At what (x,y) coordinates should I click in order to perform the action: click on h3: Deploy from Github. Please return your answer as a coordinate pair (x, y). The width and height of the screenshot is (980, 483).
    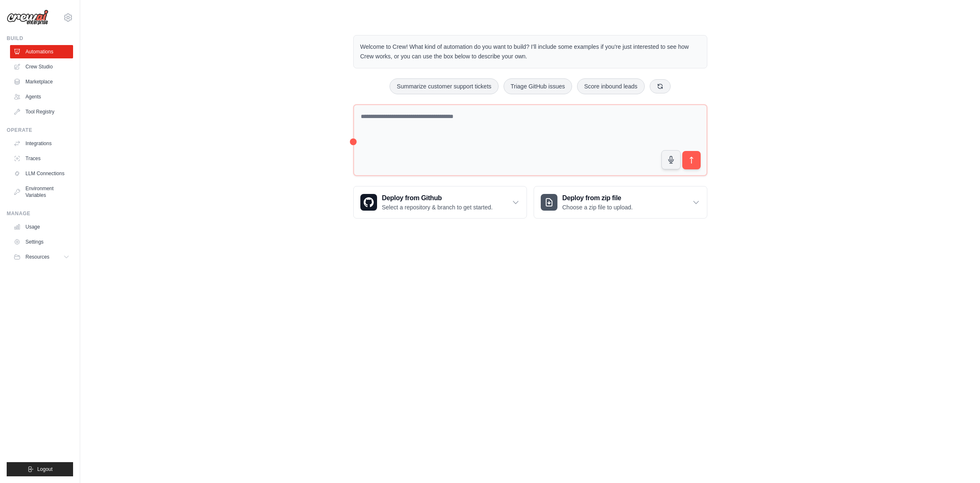
    Looking at the image, I should click on (437, 198).